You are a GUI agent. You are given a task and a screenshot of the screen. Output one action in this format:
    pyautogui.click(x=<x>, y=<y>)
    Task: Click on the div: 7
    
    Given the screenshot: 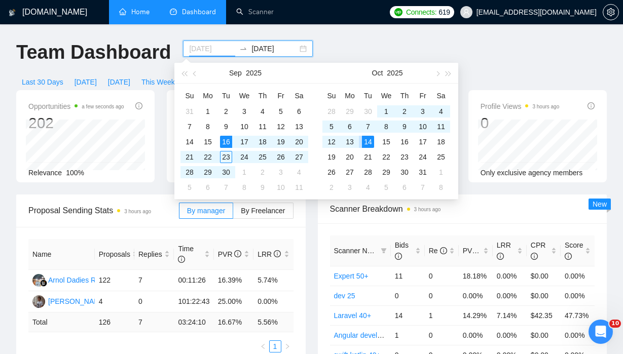 What is the action you would take?
    pyautogui.click(x=368, y=127)
    